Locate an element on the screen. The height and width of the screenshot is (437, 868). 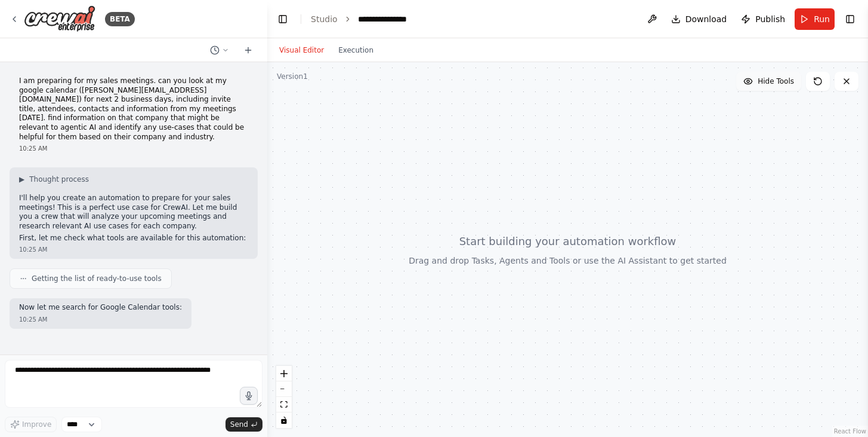
button: ▶Thought process is located at coordinates (54, 179).